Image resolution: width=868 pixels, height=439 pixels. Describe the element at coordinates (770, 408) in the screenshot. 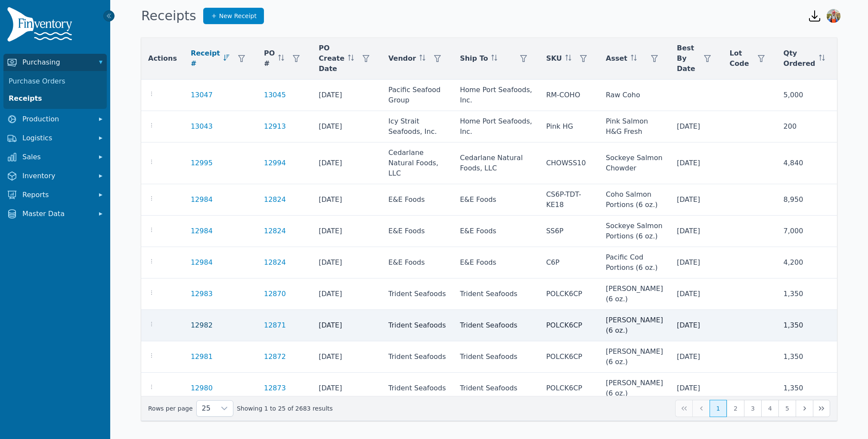

I see `button: Page 4` at that location.